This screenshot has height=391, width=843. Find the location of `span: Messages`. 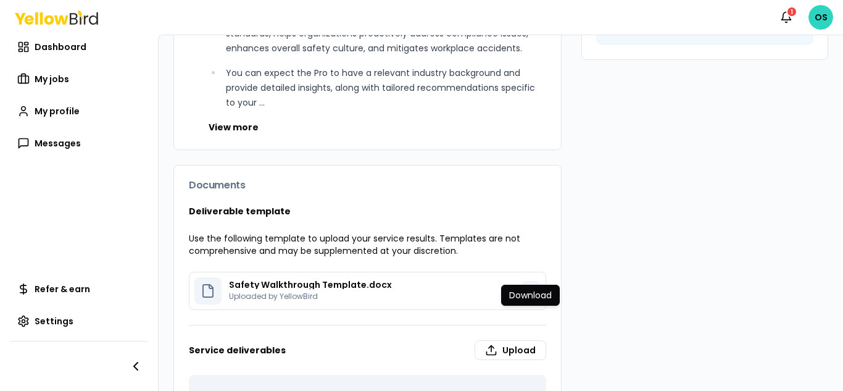

span: Messages is located at coordinates (57, 143).